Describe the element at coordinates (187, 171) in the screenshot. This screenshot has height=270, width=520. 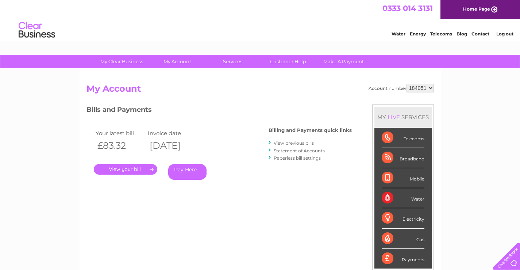
I see `a: Pay Here` at that location.